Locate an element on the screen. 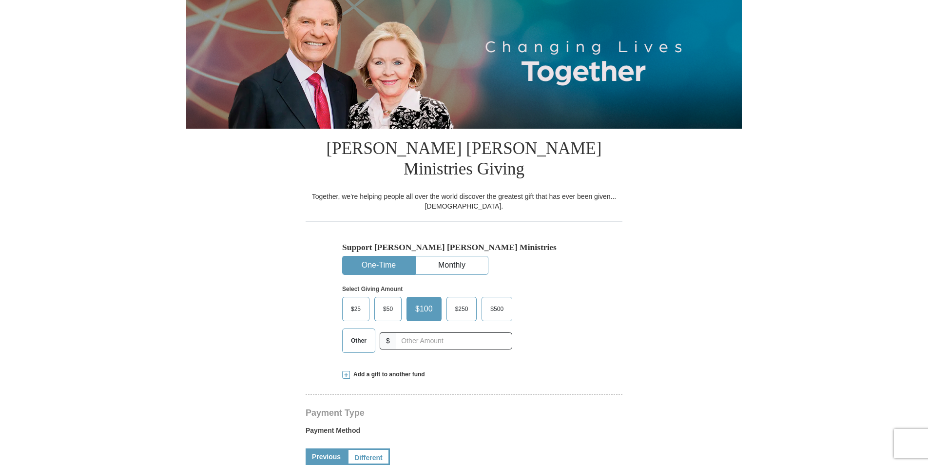 Image resolution: width=928 pixels, height=465 pixels. h4: Payment Type is located at coordinates (464, 413).